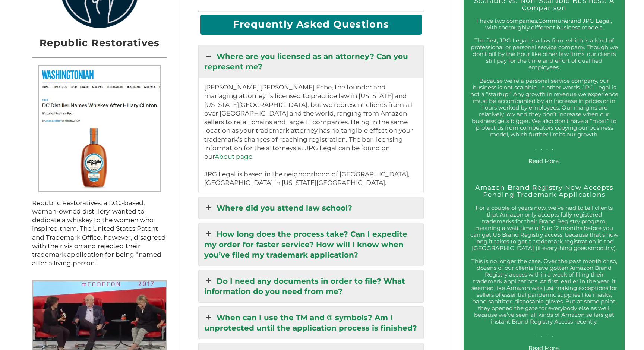 This screenshot has height=350, width=644. Describe the element at coordinates (544, 228) in the screenshot. I see `p: For a couple of years now, we’ve had to tell clients that Amazon only accepts fully registered tr...` at that location.